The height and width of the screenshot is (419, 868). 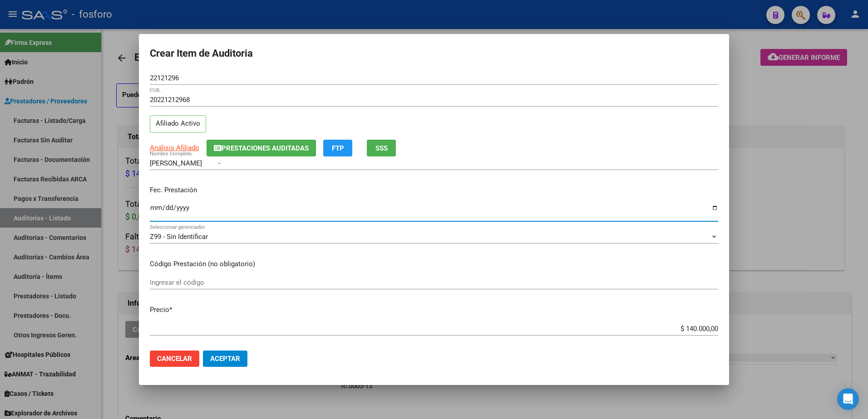 I want to click on button: SSS, so click(x=381, y=148).